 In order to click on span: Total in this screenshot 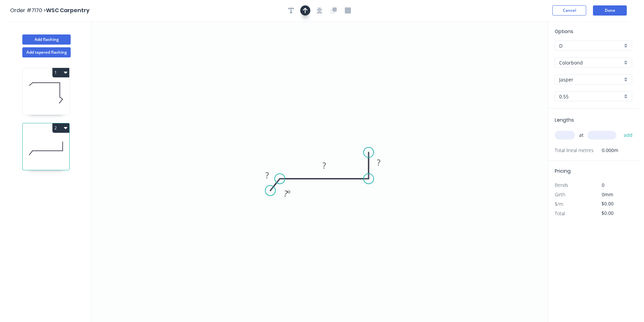, I will do `click(560, 214)`.